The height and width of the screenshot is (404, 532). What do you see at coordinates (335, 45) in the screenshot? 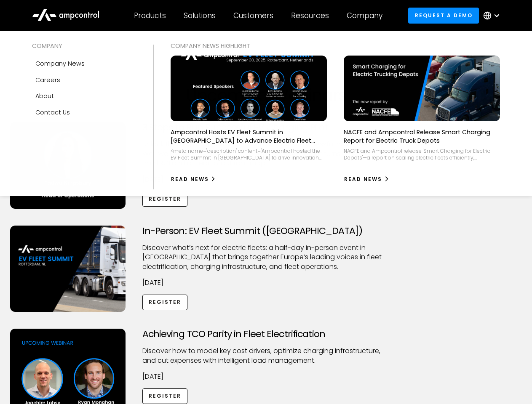
I see `div: COMPANY NEWS Highlight` at bounding box center [335, 45].